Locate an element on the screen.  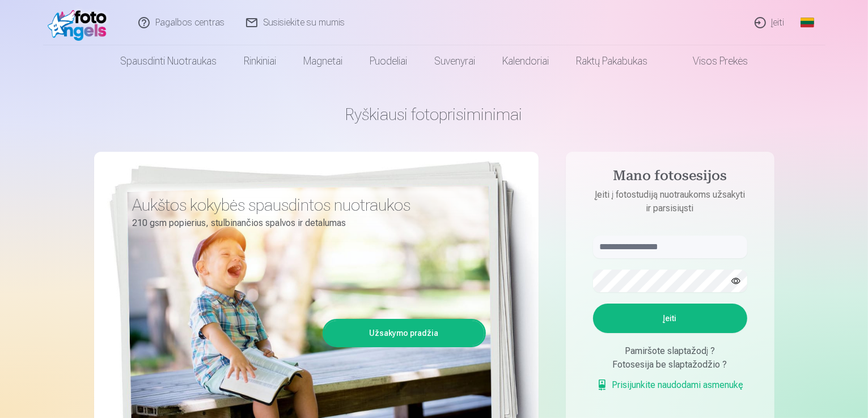
a: Suvenyrai is located at coordinates (455, 61).